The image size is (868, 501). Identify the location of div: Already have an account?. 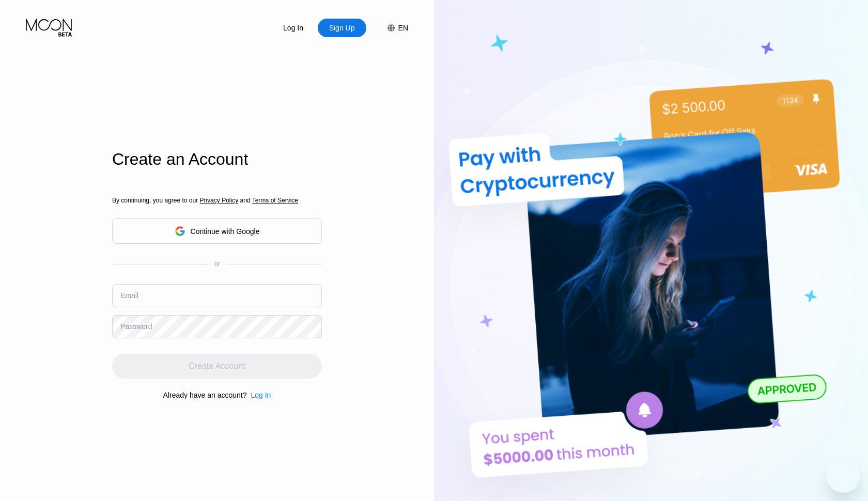
(205, 395).